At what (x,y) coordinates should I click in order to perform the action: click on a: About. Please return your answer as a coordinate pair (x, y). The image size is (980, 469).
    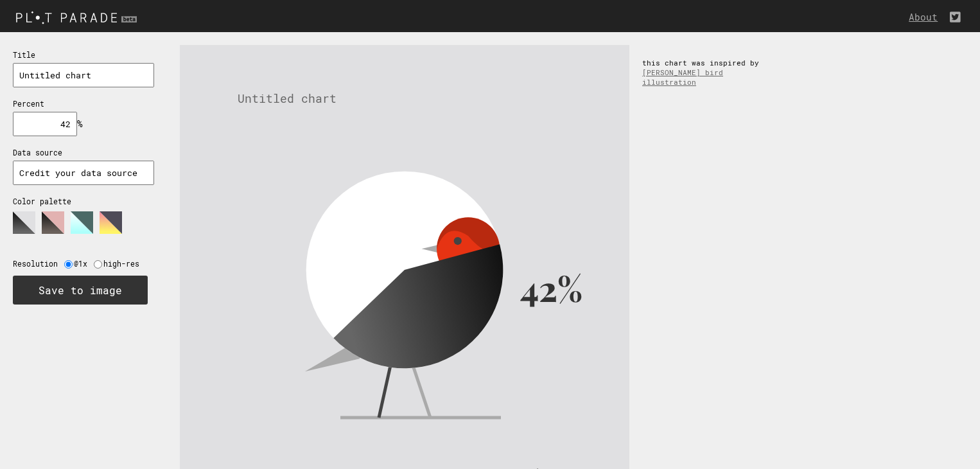
    Looking at the image, I should click on (926, 17).